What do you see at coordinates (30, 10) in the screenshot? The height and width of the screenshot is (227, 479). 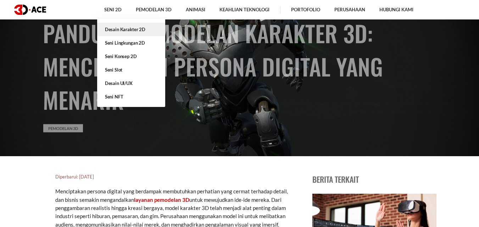 I see `img: logo gelap` at bounding box center [30, 10].